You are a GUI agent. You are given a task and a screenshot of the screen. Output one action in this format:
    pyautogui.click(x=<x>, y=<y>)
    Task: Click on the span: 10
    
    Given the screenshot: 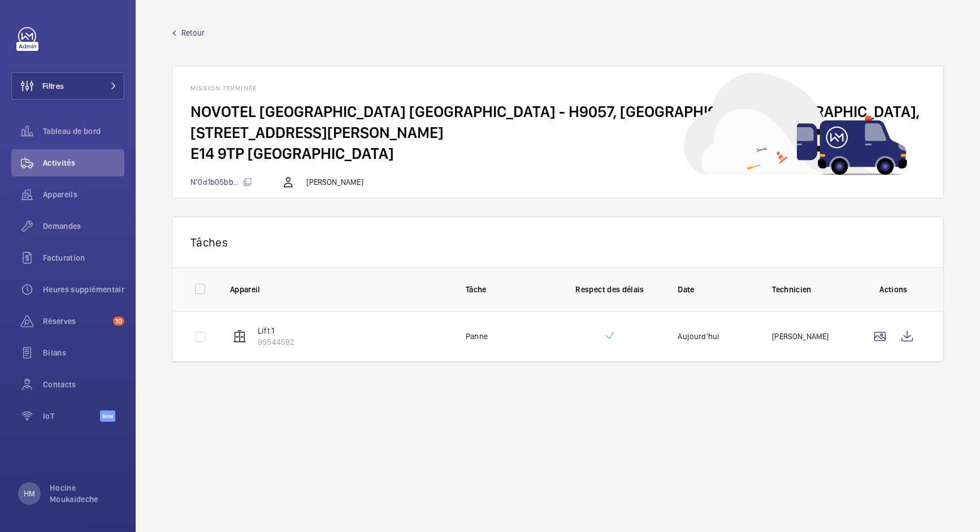 What is the action you would take?
    pyautogui.click(x=119, y=321)
    